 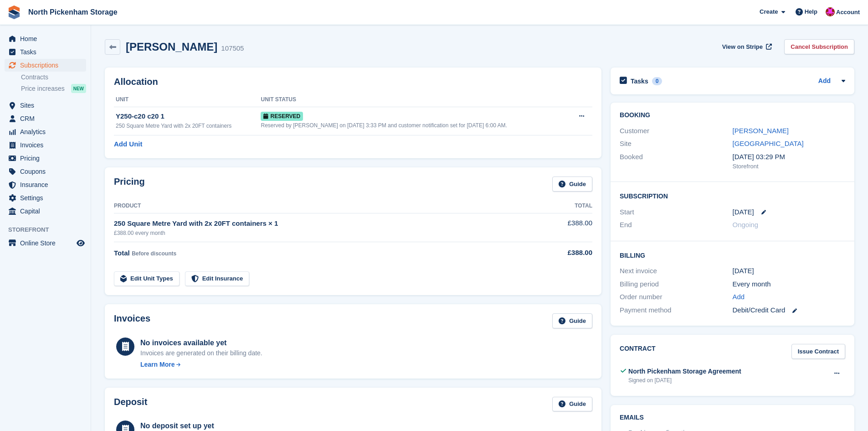 What do you see at coordinates (49, 230) in the screenshot?
I see `span: Storefront` at bounding box center [49, 230].